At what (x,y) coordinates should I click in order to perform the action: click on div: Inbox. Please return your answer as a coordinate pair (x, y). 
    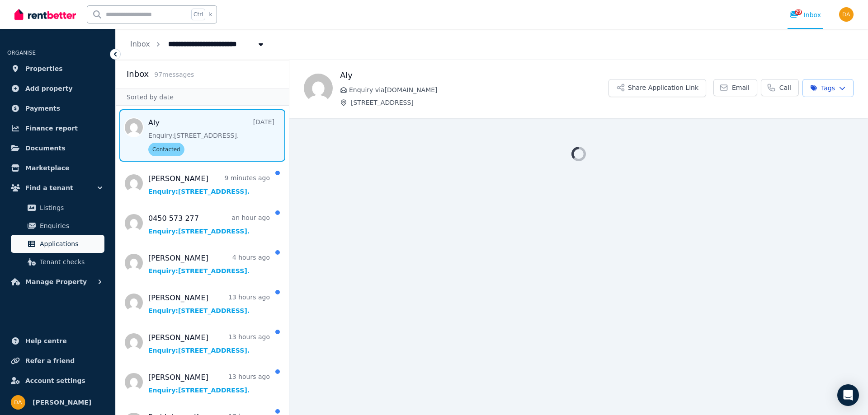
    Looking at the image, I should click on (806, 15).